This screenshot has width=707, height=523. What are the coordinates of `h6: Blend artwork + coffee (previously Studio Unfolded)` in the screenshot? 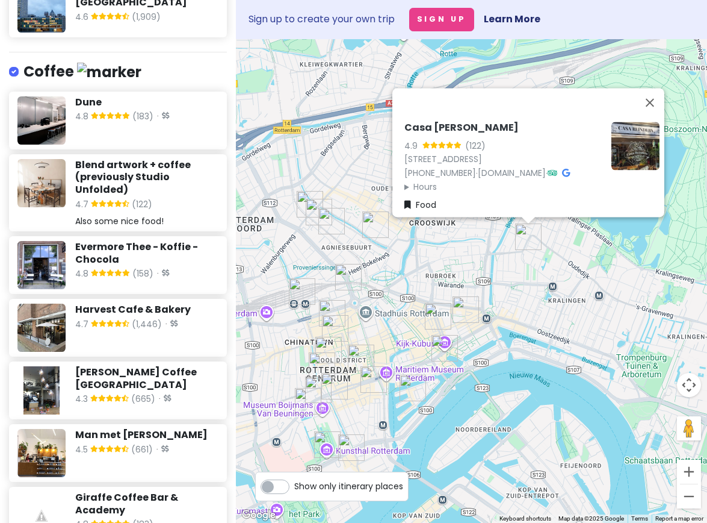 It's located at (146, 178).